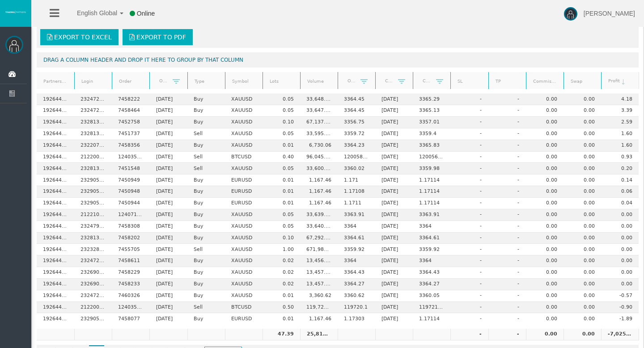  Describe the element at coordinates (319, 169) in the screenshot. I see `td: 33,600.00` at that location.